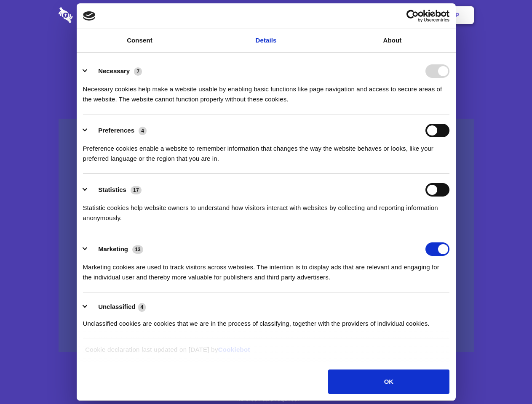 The width and height of the screenshot is (532, 404). Describe the element at coordinates (94, 15) in the screenshot. I see `img: logo-wordmark-white-trans-d4663122ce5f474addd5e946df7df03e33cb6a1c49d2221995e7729f52c070b2.svg` at that location.